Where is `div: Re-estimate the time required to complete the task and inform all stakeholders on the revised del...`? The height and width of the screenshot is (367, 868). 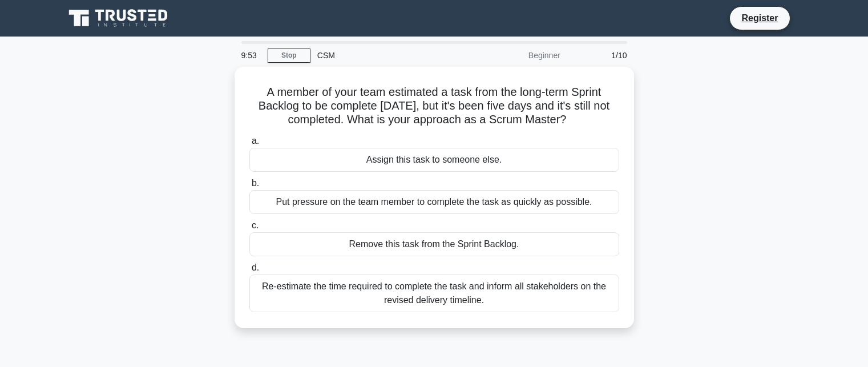
div: Re-estimate the time required to complete the task and inform all stakeholders on the revised del... is located at coordinates (434, 293).